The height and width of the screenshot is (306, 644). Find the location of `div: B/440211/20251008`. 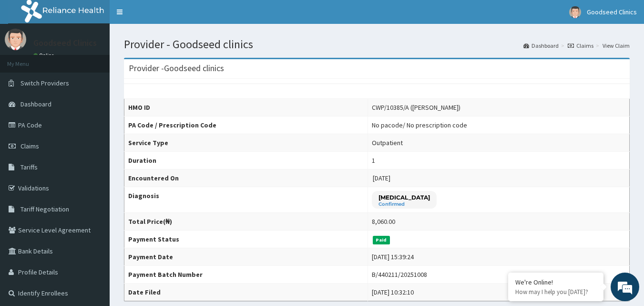

div: B/440211/20251008 is located at coordinates (400, 274).